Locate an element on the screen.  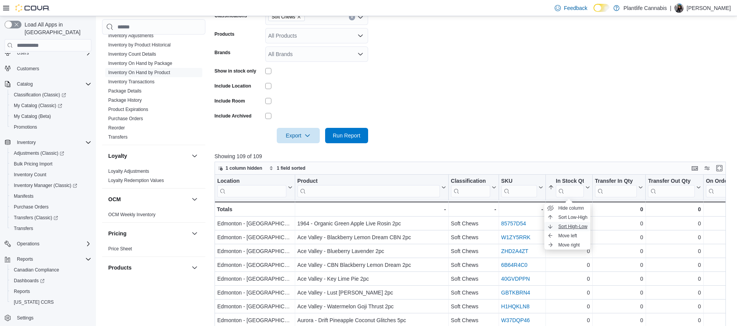
button: Transfer Out Qty is located at coordinates (674, 187).